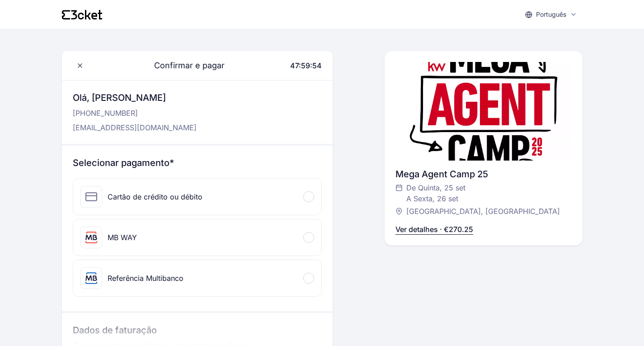 The width and height of the screenshot is (644, 346). Describe the element at coordinates (197, 163) in the screenshot. I see `h3: Selecionar pagamento*` at that location.